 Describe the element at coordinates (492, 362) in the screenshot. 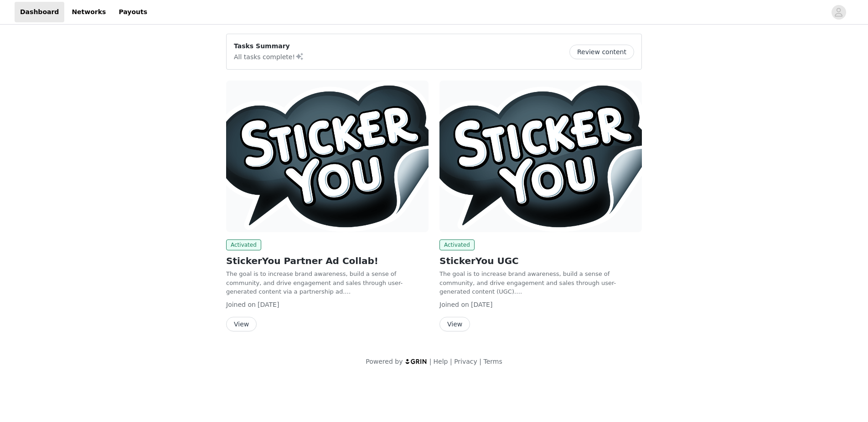

I see `a: Terms` at that location.